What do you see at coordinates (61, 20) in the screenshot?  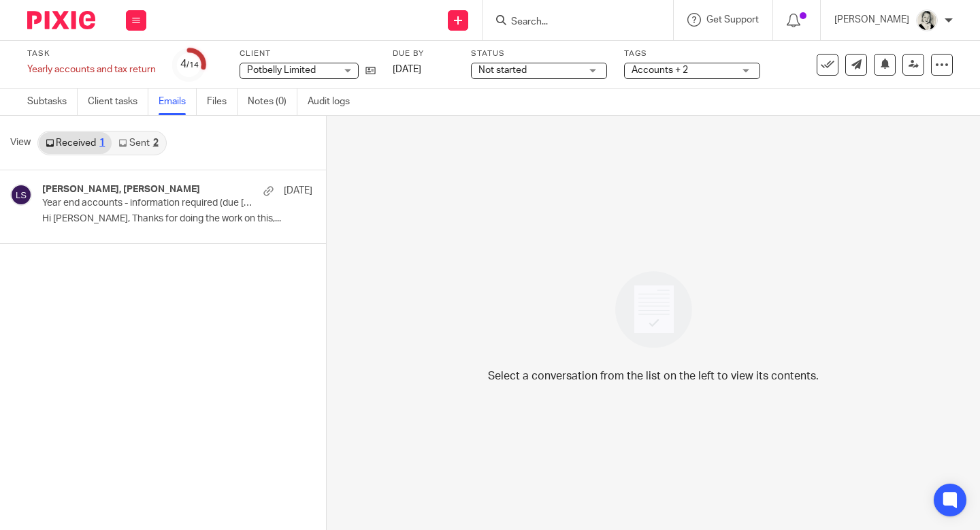 I see `img: Pixie` at bounding box center [61, 20].